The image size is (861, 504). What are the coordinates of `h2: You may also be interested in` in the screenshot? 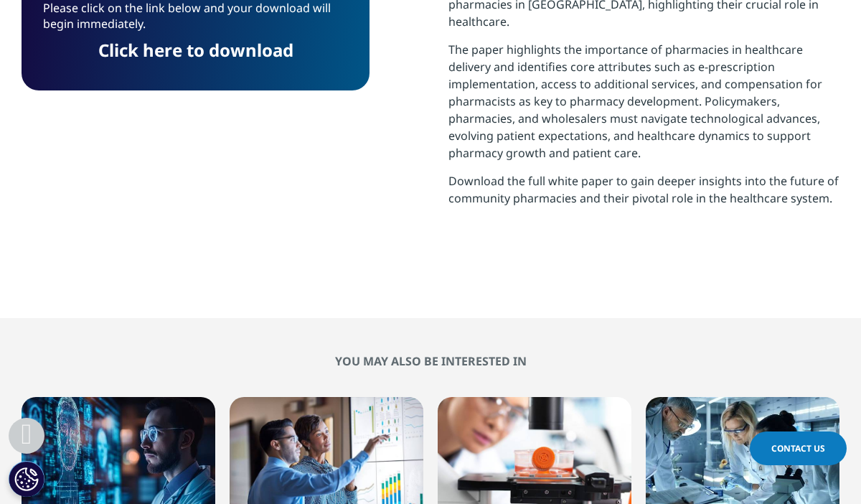 It's located at (431, 361).